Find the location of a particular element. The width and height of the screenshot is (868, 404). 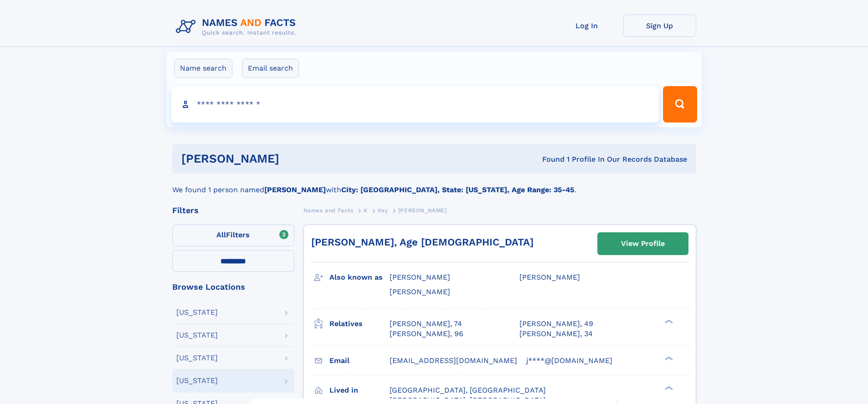

a: Log In is located at coordinates (586, 26).